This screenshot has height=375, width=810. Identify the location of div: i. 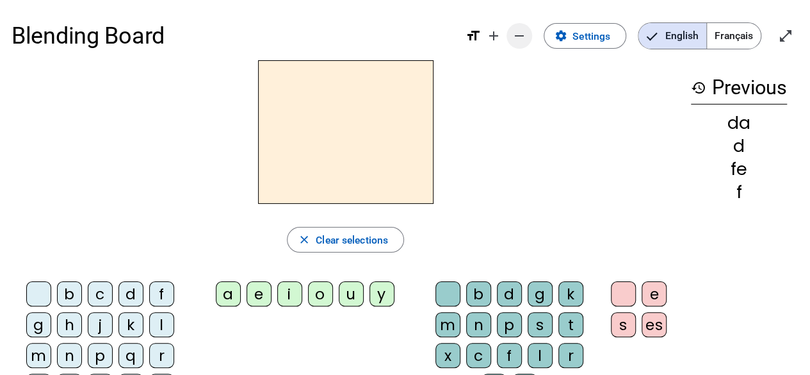
(289, 293).